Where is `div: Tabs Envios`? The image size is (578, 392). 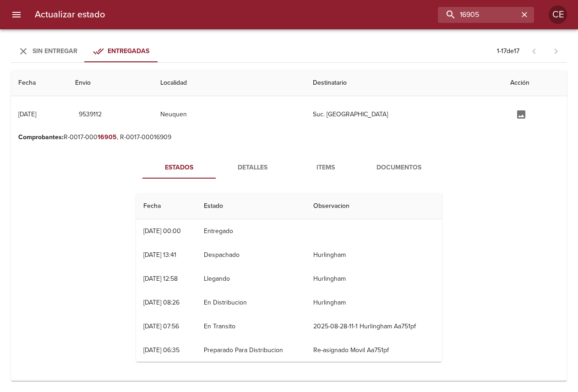
div: Tabs Envios is located at coordinates (84, 51).